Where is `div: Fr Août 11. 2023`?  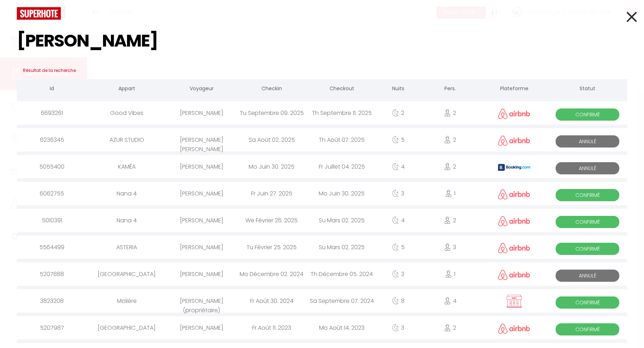
div: Fr Août 11. 2023 is located at coordinates (272, 328).